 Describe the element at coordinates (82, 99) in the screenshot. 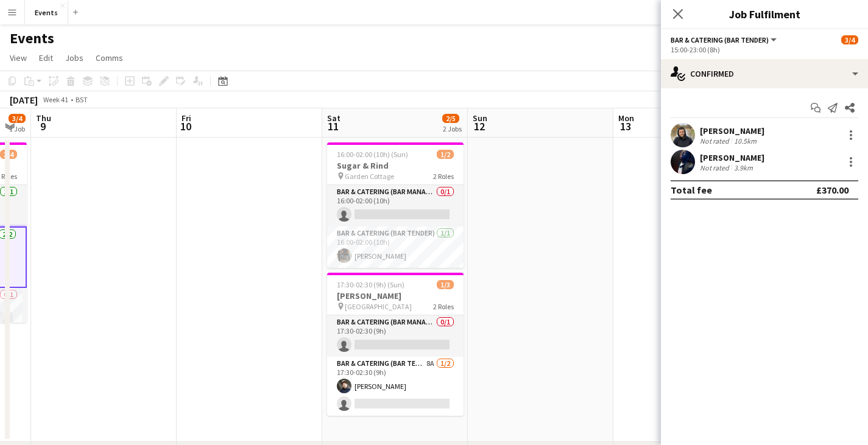

I see `div: BST` at that location.